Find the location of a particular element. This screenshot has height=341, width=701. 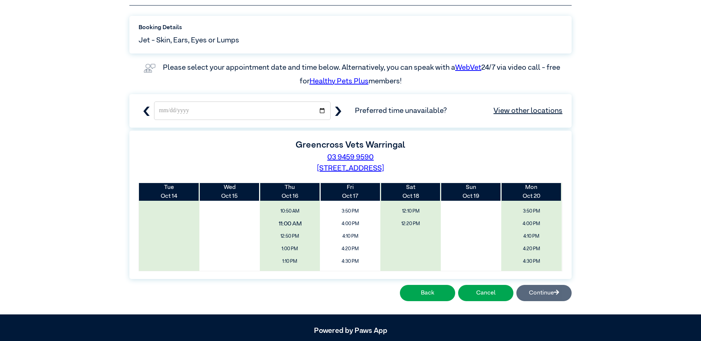

th: Oct 20 is located at coordinates (532, 192).